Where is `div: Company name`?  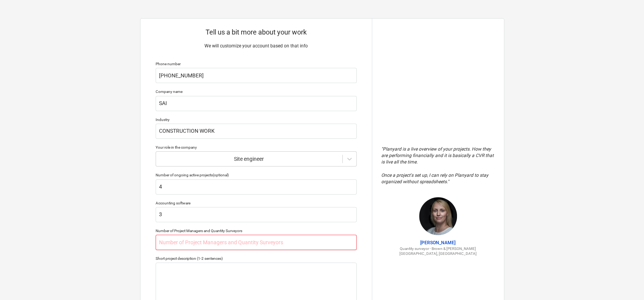
div: Company name is located at coordinates (256, 92).